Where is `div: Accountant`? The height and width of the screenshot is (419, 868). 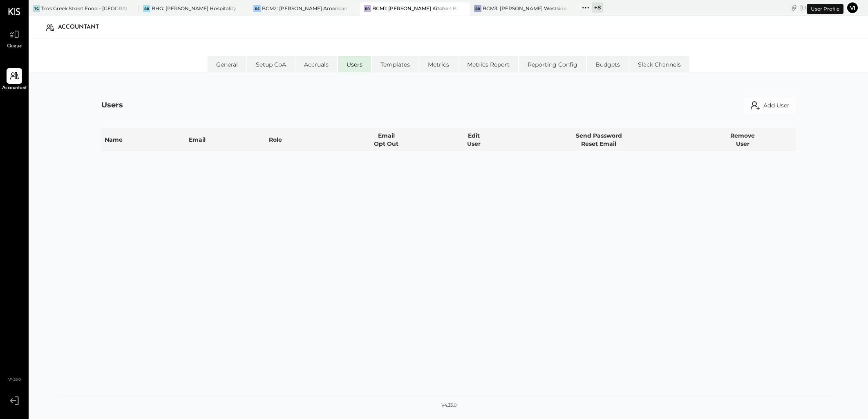 div: Accountant is located at coordinates (83, 27).